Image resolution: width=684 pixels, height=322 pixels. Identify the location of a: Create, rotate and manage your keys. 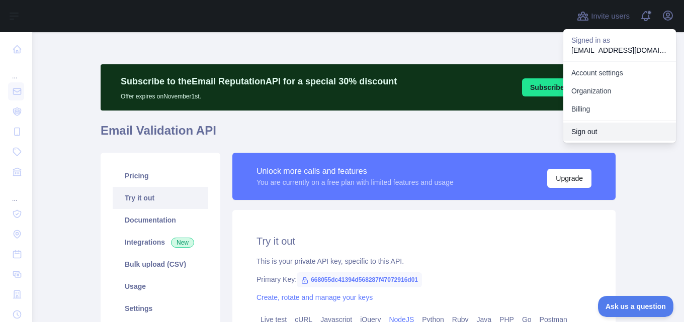
(314, 298).